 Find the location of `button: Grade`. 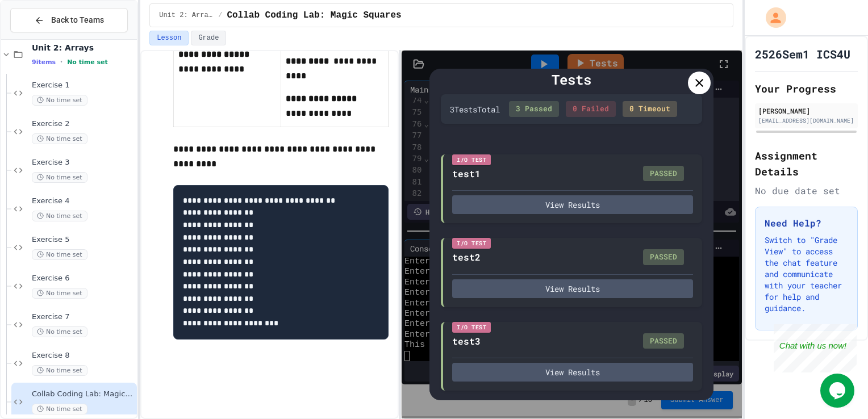

button: Grade is located at coordinates (208, 38).